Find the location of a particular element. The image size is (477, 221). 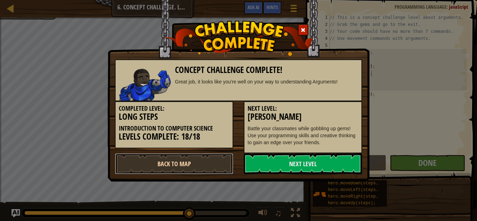

h3: Concept Challenge Complete! is located at coordinates (266, 70).